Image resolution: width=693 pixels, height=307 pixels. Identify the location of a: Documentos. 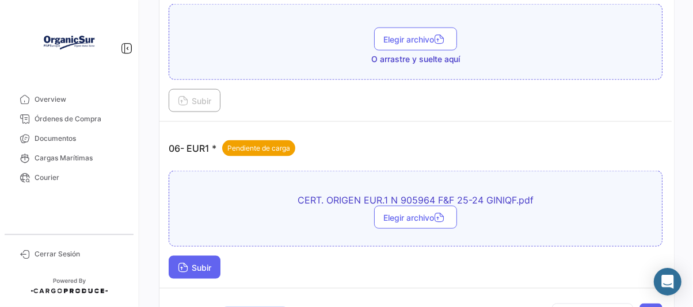
(69, 139).